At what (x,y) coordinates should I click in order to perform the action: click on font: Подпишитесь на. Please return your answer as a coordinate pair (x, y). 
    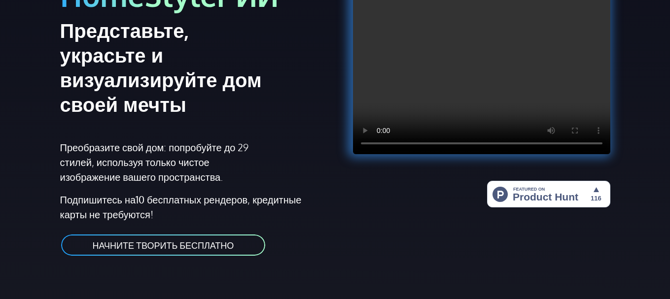
    Looking at the image, I should click on (98, 200).